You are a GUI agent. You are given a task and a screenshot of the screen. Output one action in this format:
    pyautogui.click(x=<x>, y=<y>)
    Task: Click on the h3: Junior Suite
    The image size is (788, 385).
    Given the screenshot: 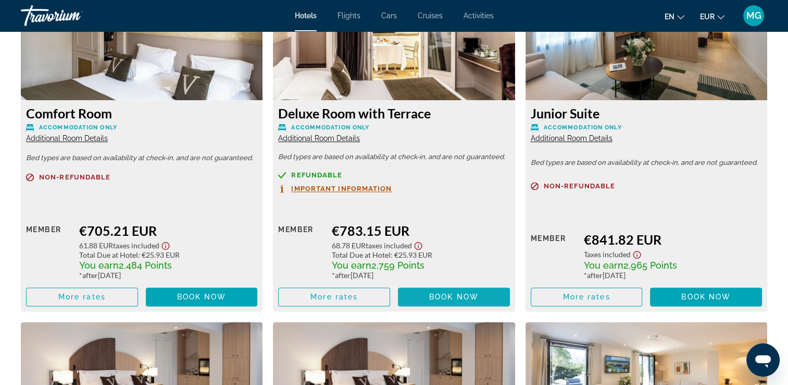 What is the action you would take?
    pyautogui.click(x=647, y=113)
    